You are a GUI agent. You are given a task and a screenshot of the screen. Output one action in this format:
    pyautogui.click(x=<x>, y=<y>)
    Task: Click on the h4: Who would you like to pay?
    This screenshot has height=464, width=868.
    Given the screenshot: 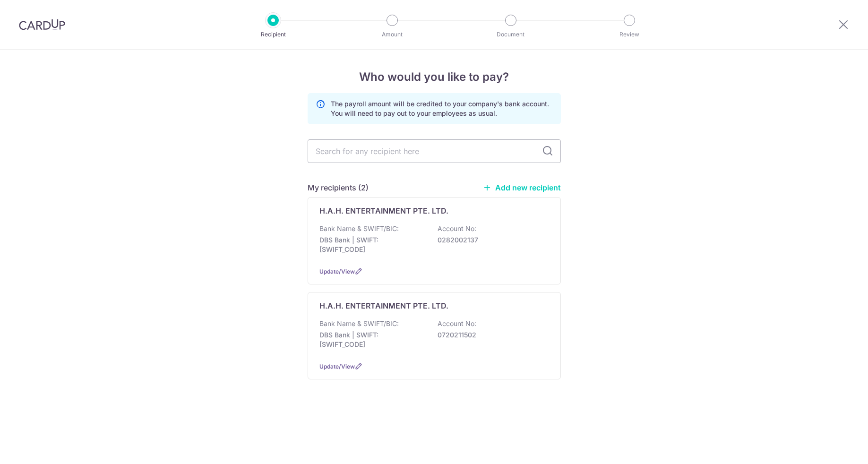 What is the action you would take?
    pyautogui.click(x=434, y=77)
    